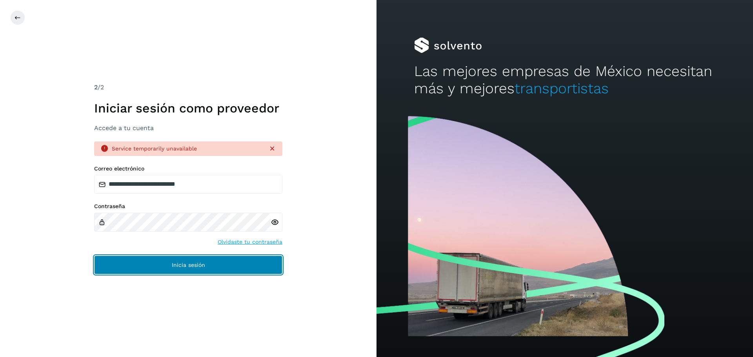 Image resolution: width=753 pixels, height=357 pixels. I want to click on span: 2, so click(96, 87).